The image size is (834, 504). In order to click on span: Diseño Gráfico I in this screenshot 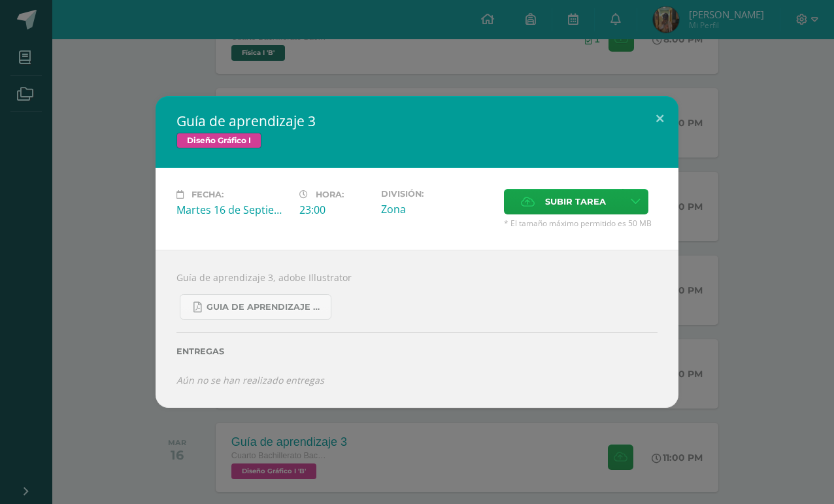, I will do `click(219, 140)`.